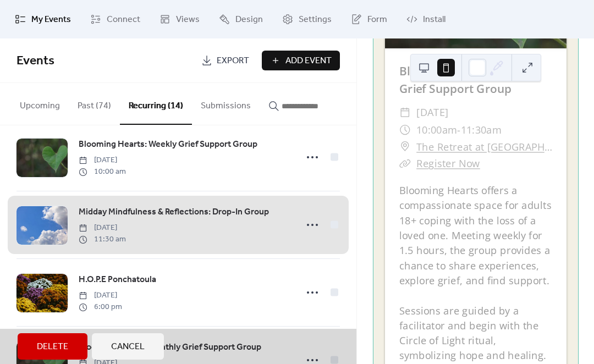  Describe the element at coordinates (115, 19) in the screenshot. I see `a: Connect` at that location.